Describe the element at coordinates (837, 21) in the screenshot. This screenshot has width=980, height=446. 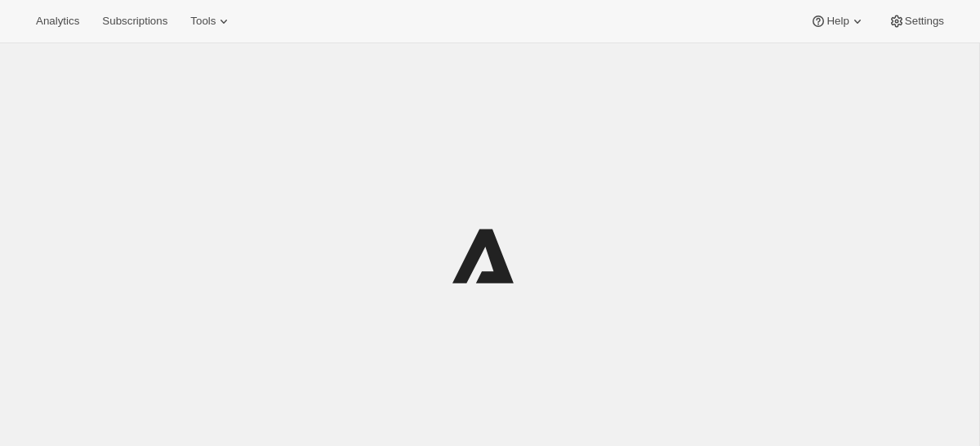
I see `span: Help` at that location.